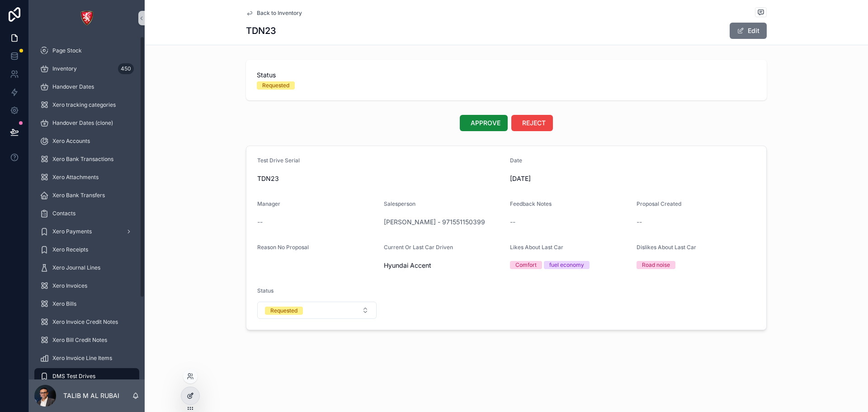 The height and width of the screenshot is (412, 868). What do you see at coordinates (87, 285) in the screenshot?
I see `a: Xero Invoices` at bounding box center [87, 285].